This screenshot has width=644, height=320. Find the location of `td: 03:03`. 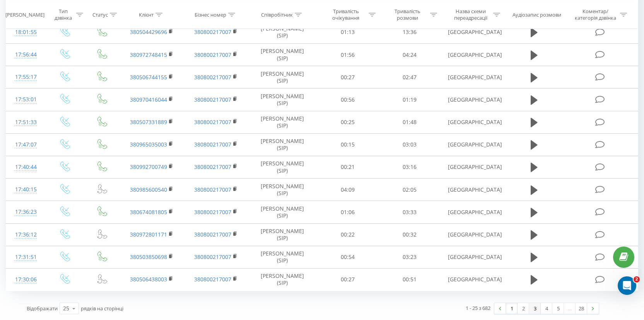

td: 03:03 is located at coordinates (410, 145).